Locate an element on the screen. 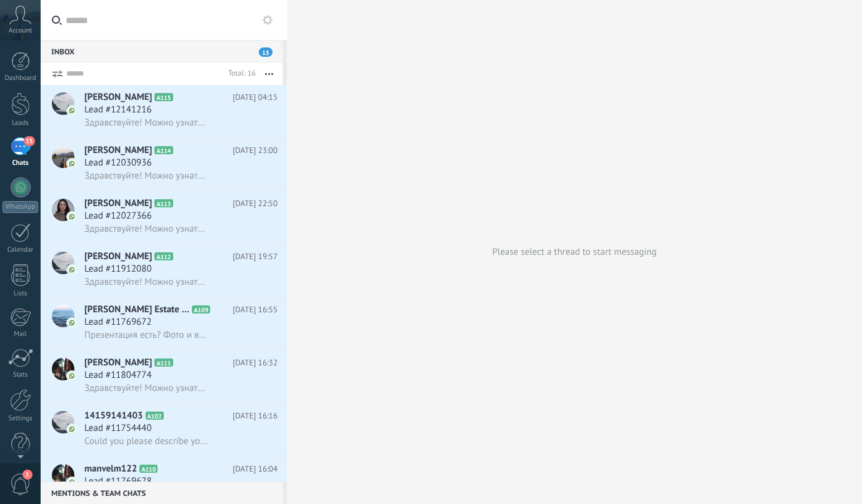 The image size is (862, 504). span: 1 is located at coordinates (27, 475).